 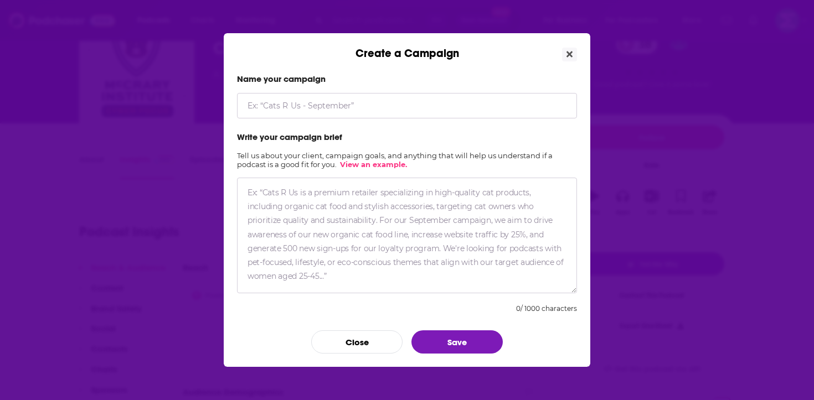 What do you see at coordinates (457, 342) in the screenshot?
I see `button: Save` at bounding box center [457, 342].